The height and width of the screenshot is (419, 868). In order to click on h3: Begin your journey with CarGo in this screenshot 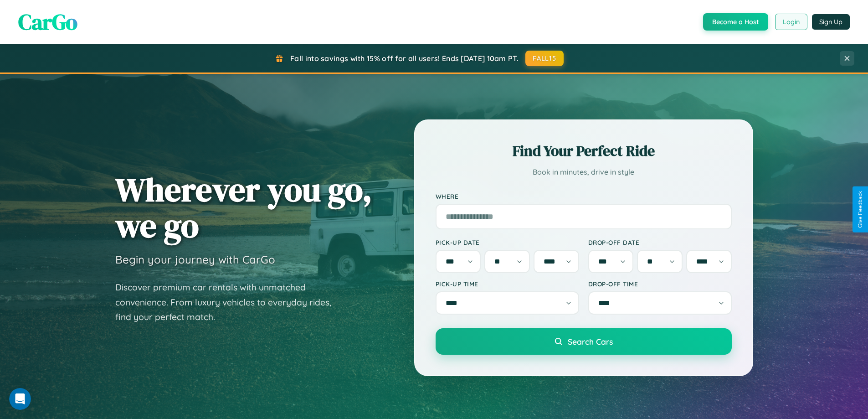, I will do `click(195, 259)`.